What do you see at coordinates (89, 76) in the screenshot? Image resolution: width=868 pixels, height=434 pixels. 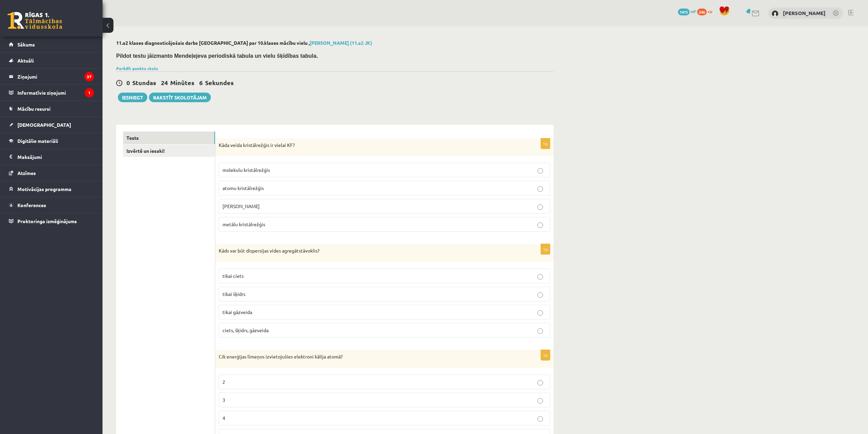 I see `i: 37` at bounding box center [89, 76].